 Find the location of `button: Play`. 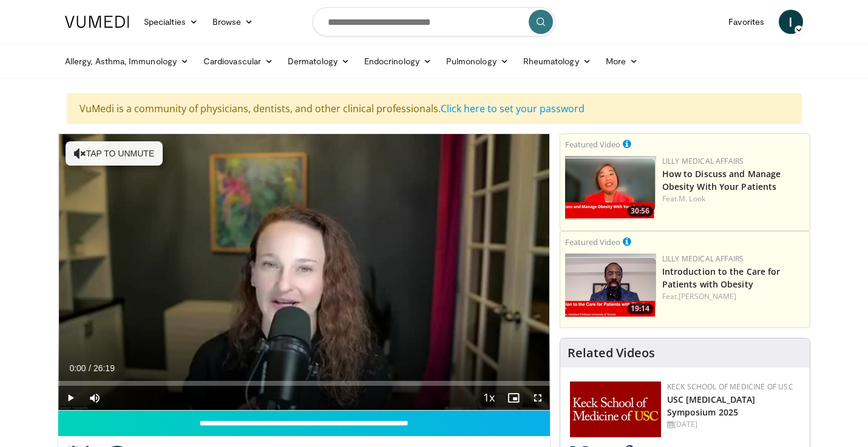

button: Play is located at coordinates (71, 398).